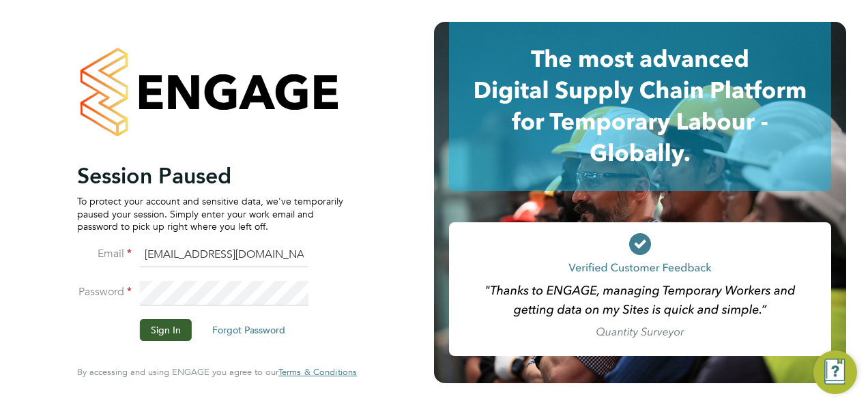 The image size is (868, 405). Describe the element at coordinates (224, 255) in the screenshot. I see `input: Enter your work email...` at that location.